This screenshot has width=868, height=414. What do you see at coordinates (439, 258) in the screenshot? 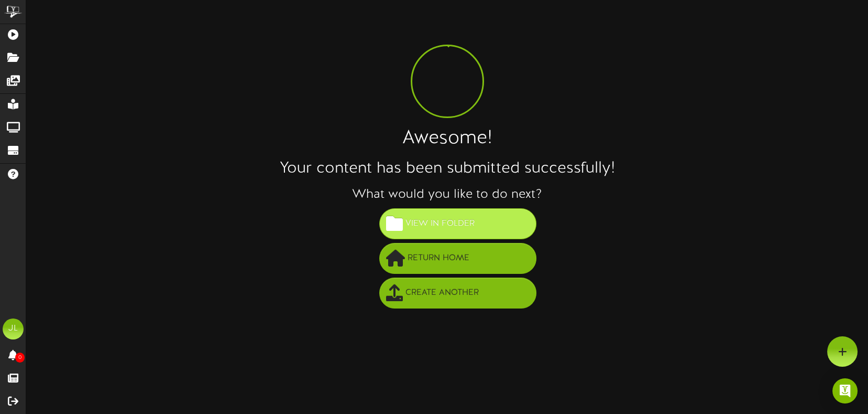
I see `span: Return Home` at bounding box center [439, 258].